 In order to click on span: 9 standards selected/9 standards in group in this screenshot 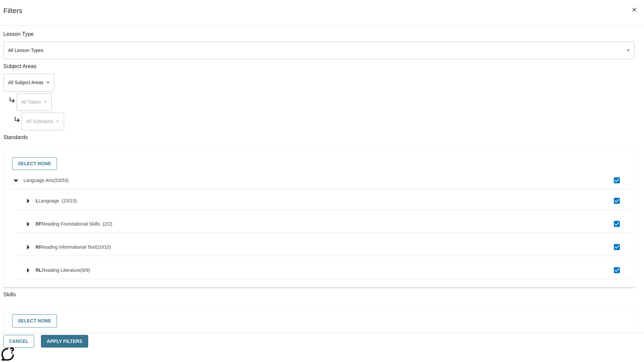, I will do `click(85, 270)`.